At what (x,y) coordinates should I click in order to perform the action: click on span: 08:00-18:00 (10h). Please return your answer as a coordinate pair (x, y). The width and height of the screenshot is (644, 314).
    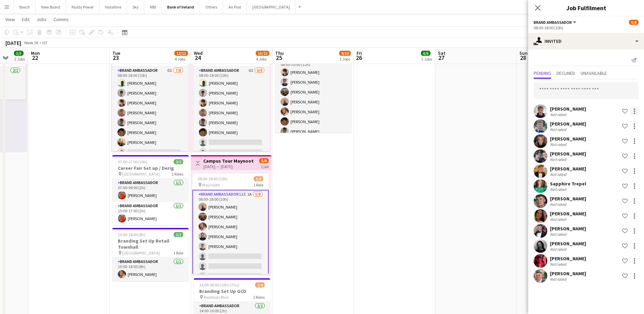
    Looking at the image, I should click on (213, 179).